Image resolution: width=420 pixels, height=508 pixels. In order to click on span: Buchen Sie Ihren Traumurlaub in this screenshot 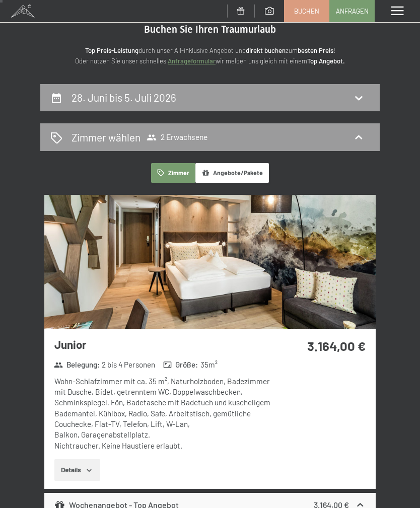, I will do `click(210, 29)`.